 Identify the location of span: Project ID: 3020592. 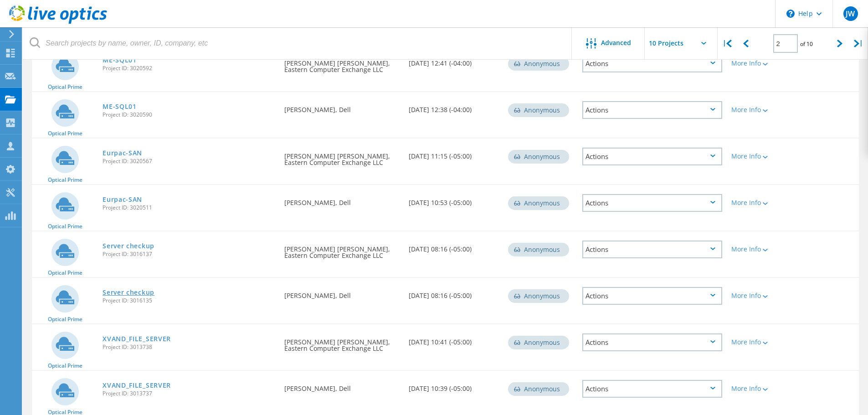
(189, 69).